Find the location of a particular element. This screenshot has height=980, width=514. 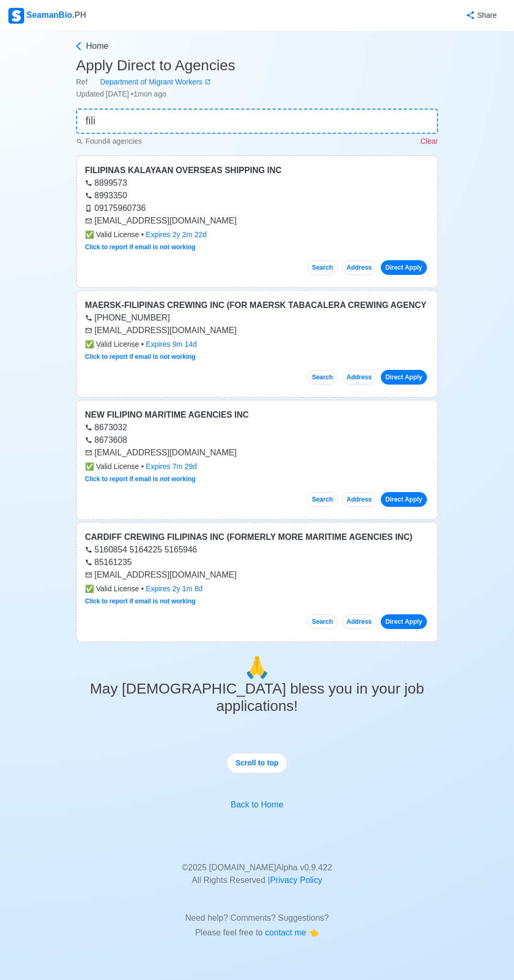

span: pray is located at coordinates (257, 667).